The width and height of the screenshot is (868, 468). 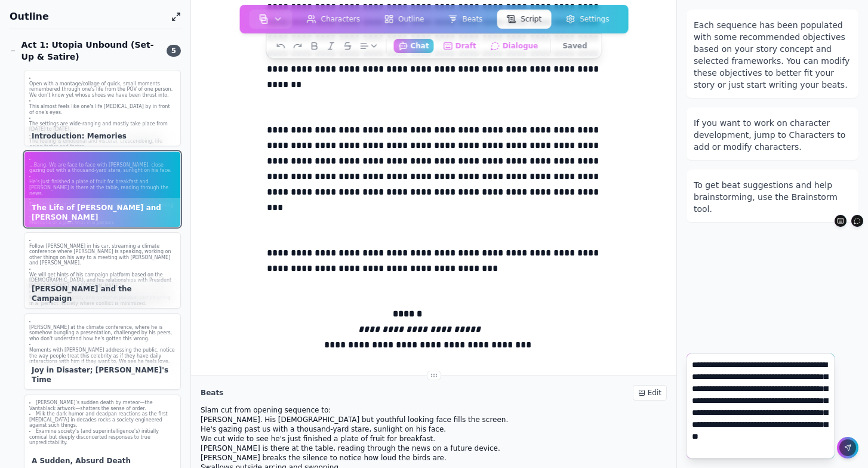 What do you see at coordinates (465, 19) in the screenshot?
I see `a: Beats` at bounding box center [465, 19].